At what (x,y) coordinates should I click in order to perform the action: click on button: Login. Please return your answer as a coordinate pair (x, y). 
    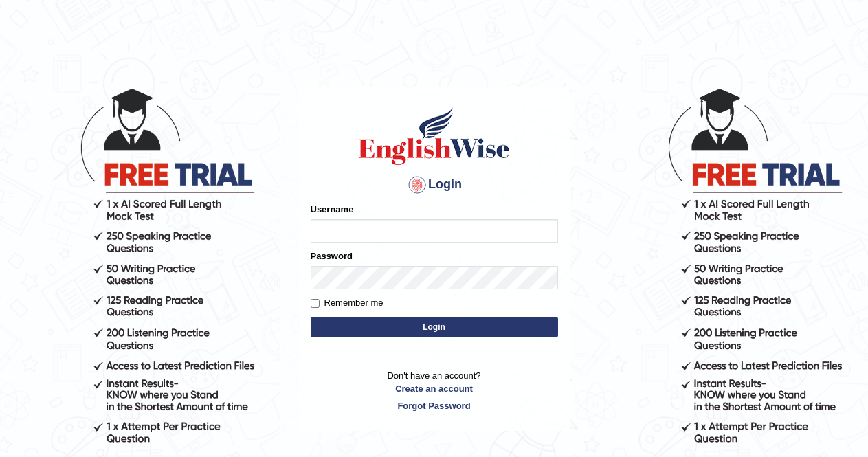
    Looking at the image, I should click on (434, 327).